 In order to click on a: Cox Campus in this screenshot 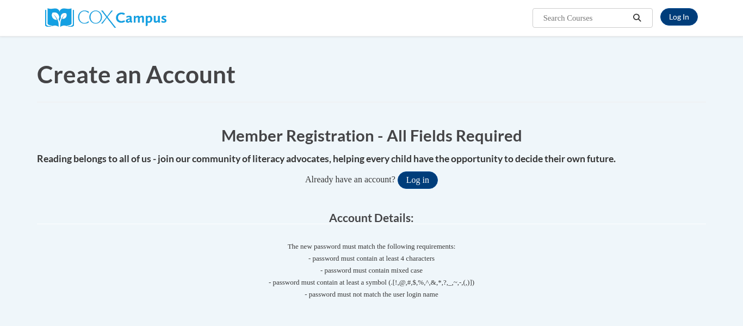, I will do `click(106, 17)`.